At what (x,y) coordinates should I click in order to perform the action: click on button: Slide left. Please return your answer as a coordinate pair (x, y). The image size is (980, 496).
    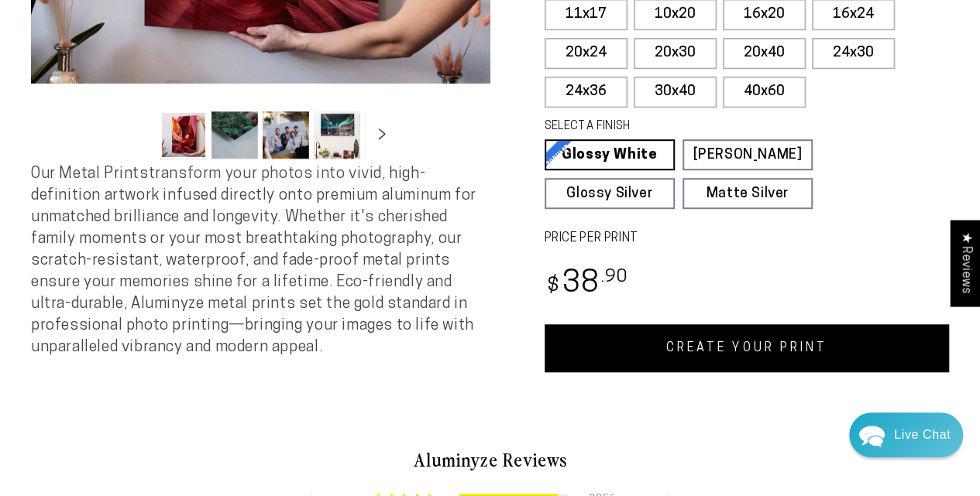
    Looking at the image, I should click on (138, 134).